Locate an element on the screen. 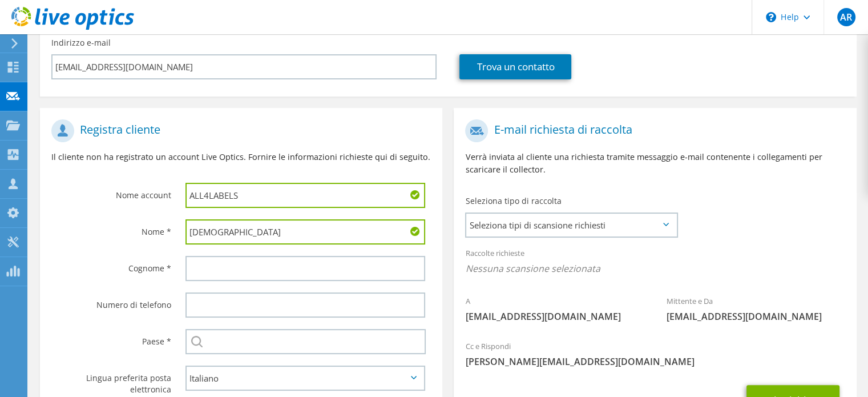 The width and height of the screenshot is (868, 397). a: Trova un contatto is located at coordinates (516, 67).